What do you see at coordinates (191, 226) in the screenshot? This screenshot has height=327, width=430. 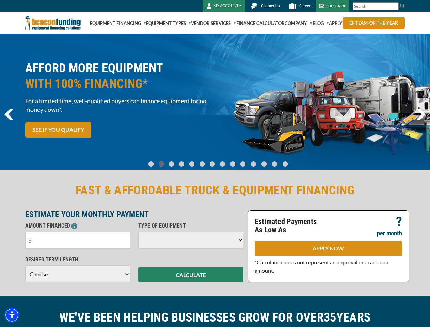 I see `p: TYPE OF EQUIPMENT` at bounding box center [191, 226].